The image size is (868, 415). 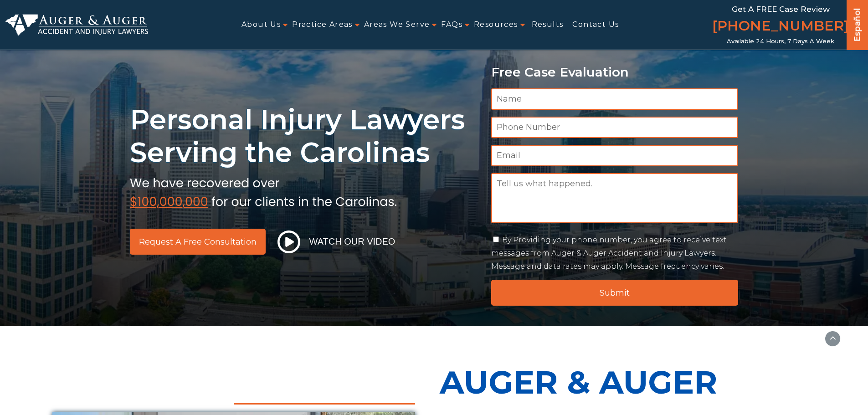 I want to click on input: Submit, so click(x=615, y=293).